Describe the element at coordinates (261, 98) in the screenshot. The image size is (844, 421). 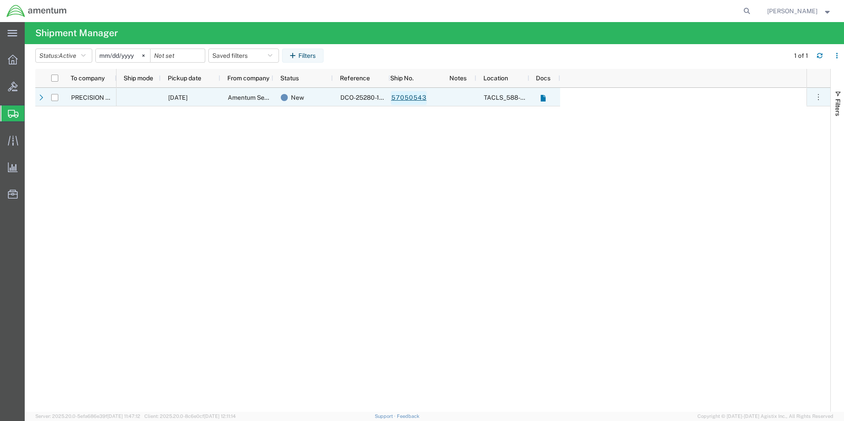
I see `span: Amentum Services, Inc.` at that location.